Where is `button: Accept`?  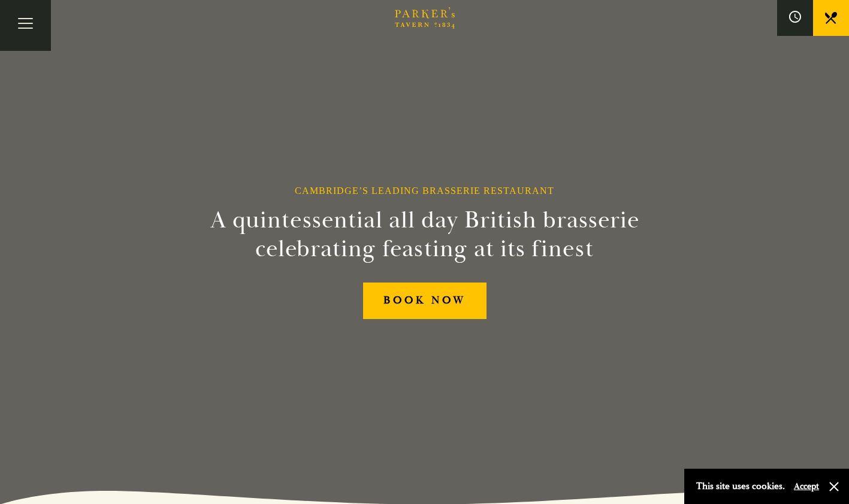 button: Accept is located at coordinates (806, 486).